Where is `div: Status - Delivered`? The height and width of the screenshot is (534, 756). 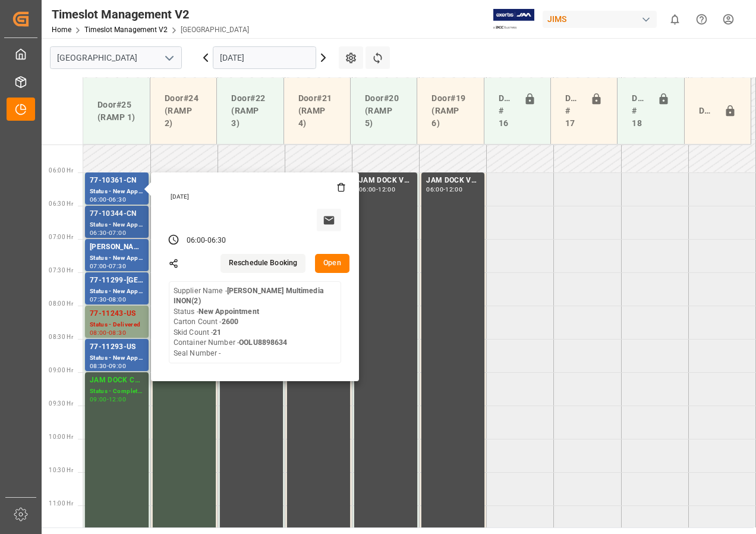
div: Status - Delivered is located at coordinates (117, 324).